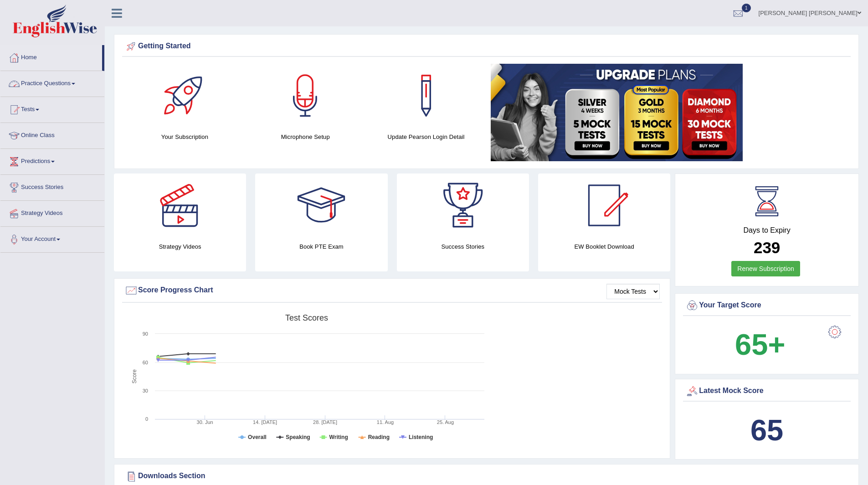 The height and width of the screenshot is (485, 868). Describe the element at coordinates (321, 246) in the screenshot. I see `h4: Book PTE Exam` at that location.